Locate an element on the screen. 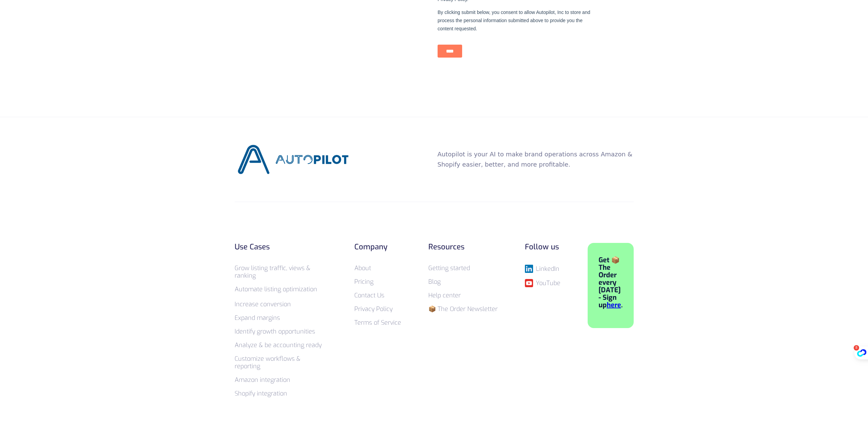  div: LinkedIn is located at coordinates (547, 269).